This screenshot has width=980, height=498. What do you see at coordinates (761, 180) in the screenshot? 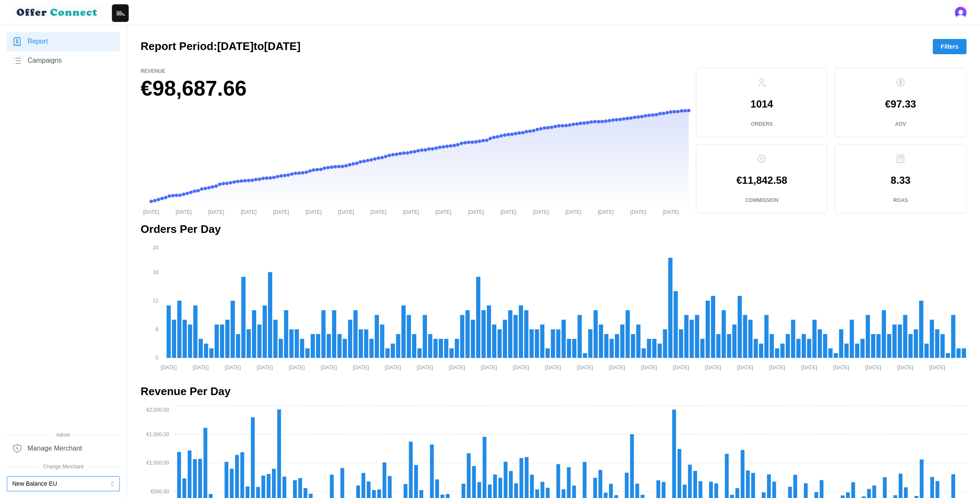
I see `p: €11,842.58` at bounding box center [761, 180].